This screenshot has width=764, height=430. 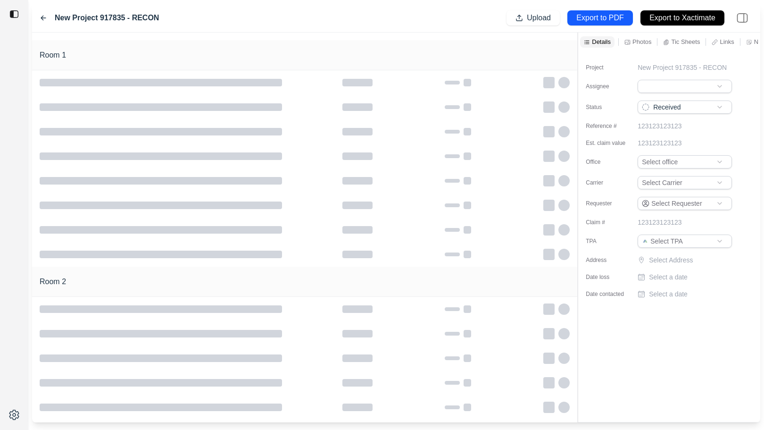 I want to click on label: Project, so click(x=609, y=67).